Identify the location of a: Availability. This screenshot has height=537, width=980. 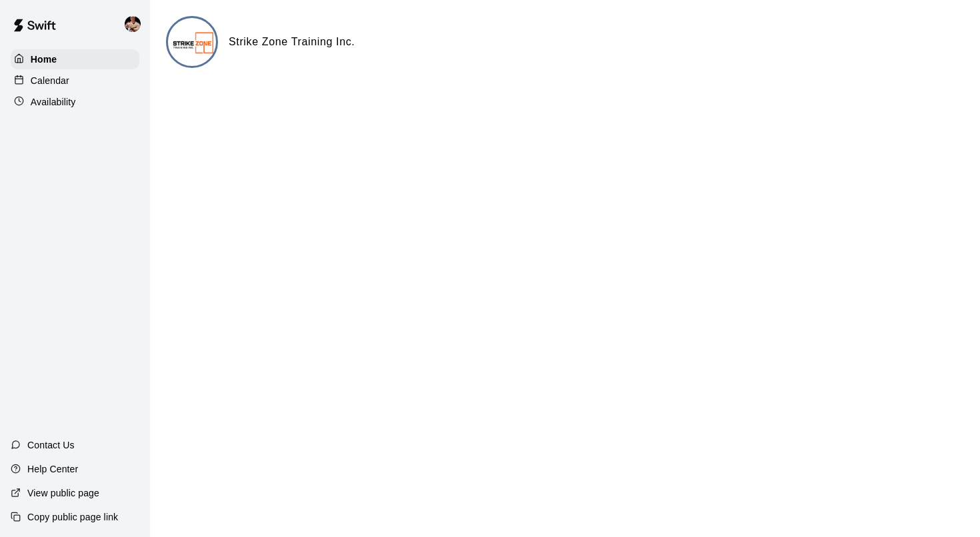
(75, 102).